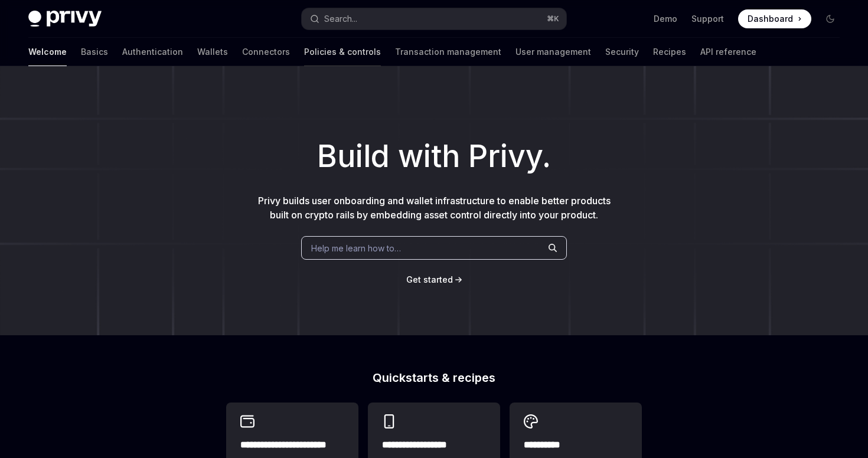  Describe the element at coordinates (94, 51) in the screenshot. I see `a: Basics` at that location.